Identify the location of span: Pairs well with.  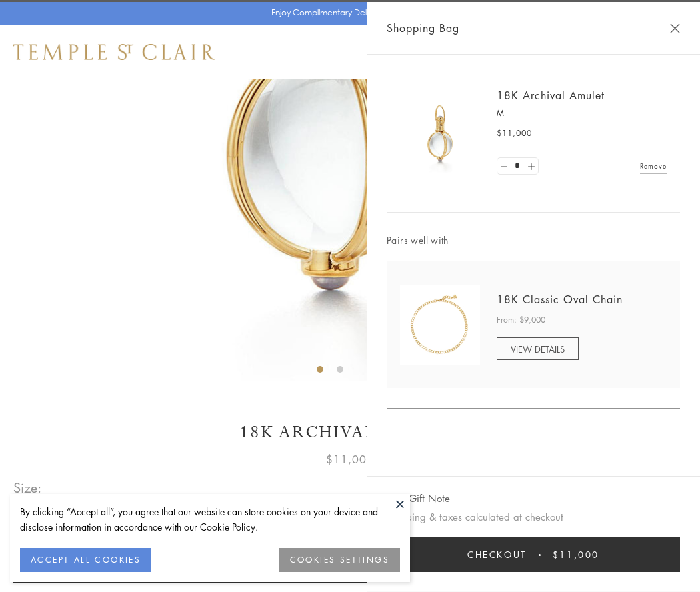
(534, 240).